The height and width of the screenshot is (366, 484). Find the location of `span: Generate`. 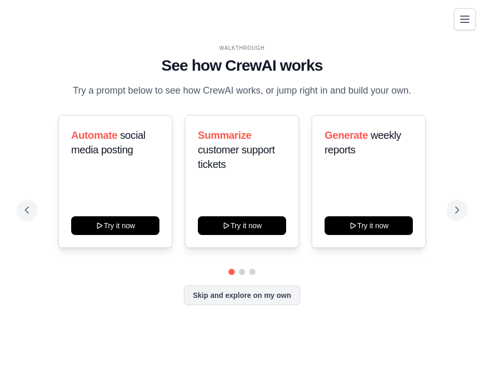

span: Generate is located at coordinates (347, 135).